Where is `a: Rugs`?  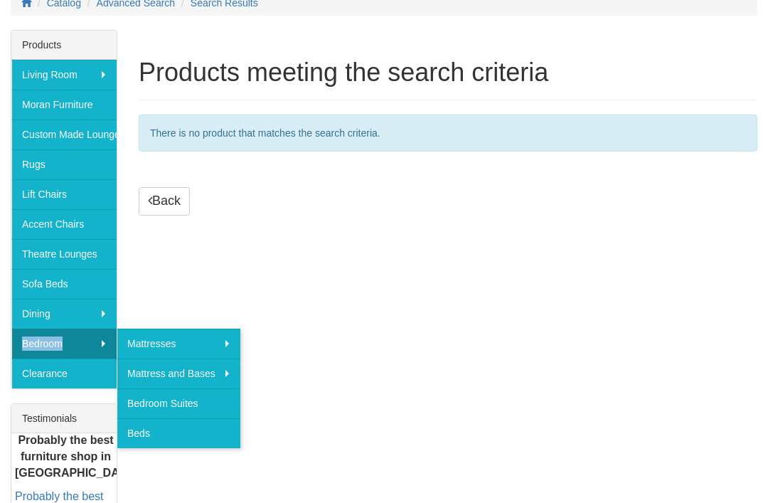 a: Rugs is located at coordinates (64, 164).